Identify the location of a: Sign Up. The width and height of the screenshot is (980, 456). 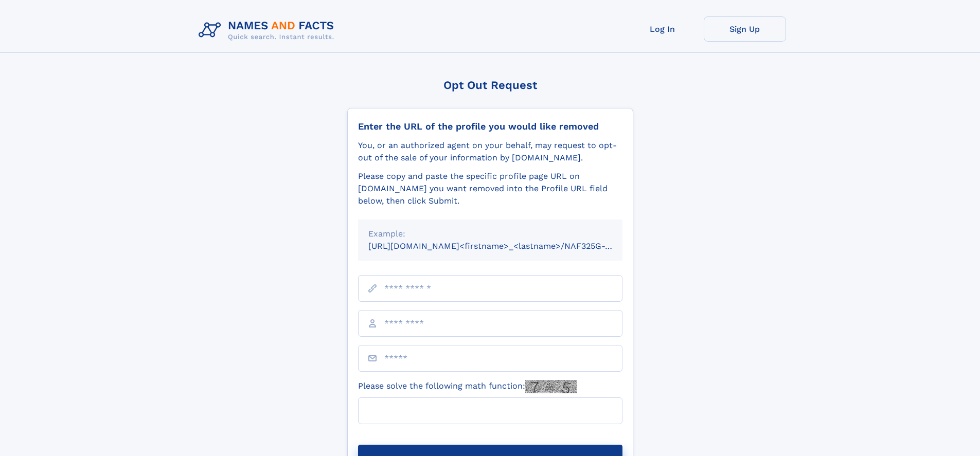
(745, 29).